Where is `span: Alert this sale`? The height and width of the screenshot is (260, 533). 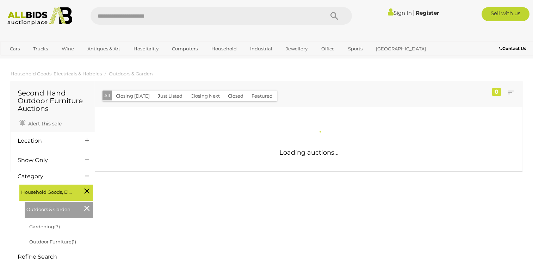
span: Alert this sale is located at coordinates (44, 124).